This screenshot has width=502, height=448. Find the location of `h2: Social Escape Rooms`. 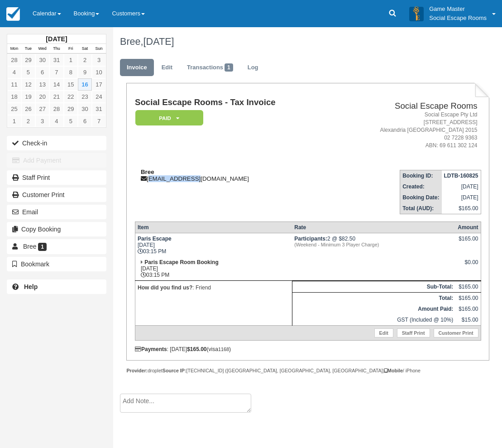

h2: Social Escape Rooms is located at coordinates (407, 106).